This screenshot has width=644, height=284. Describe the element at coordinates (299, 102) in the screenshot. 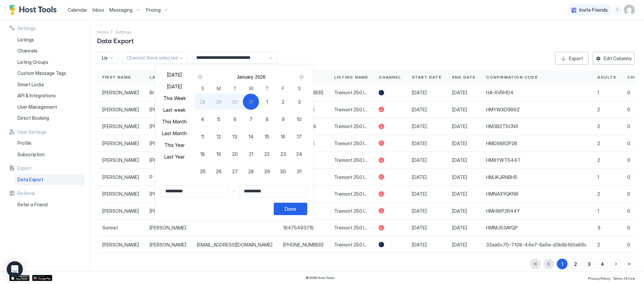

I see `button: 3` at that location.